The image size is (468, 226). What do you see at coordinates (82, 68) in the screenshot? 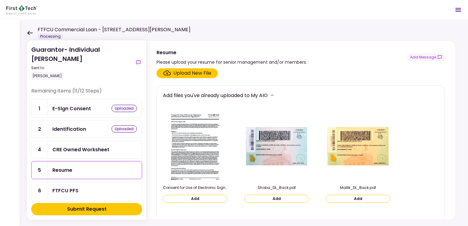
I see `div: Sent to:` at bounding box center [82, 68].